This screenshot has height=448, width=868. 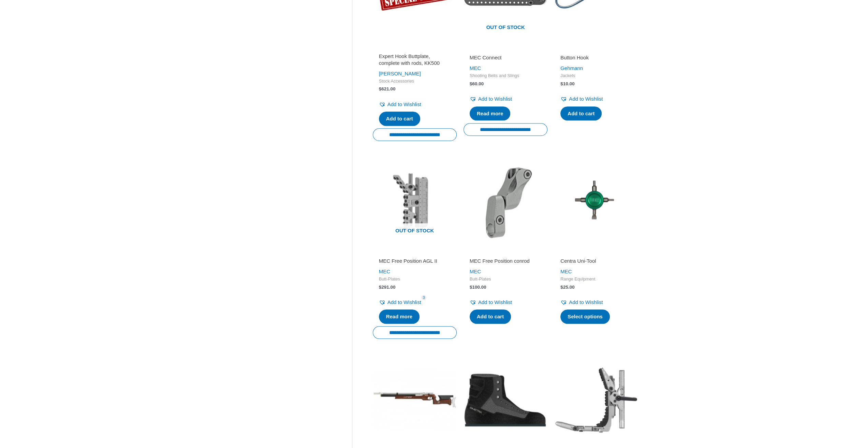 I want to click on a: MEC Free Position conrod, so click(x=506, y=262).